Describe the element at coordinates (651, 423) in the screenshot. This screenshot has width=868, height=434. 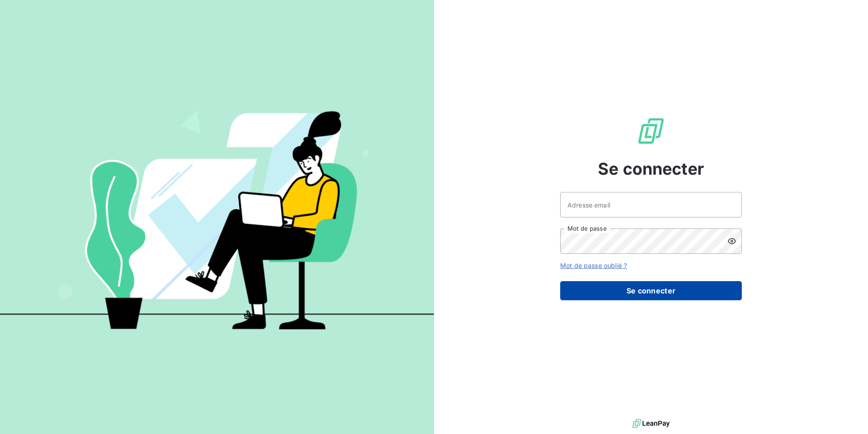
I see `img: logo` at that location.